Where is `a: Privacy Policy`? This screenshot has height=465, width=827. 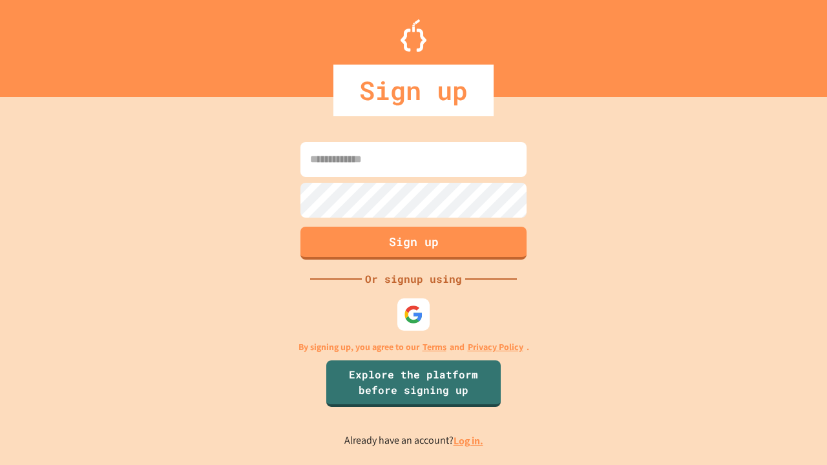 a: Privacy Policy is located at coordinates (495, 347).